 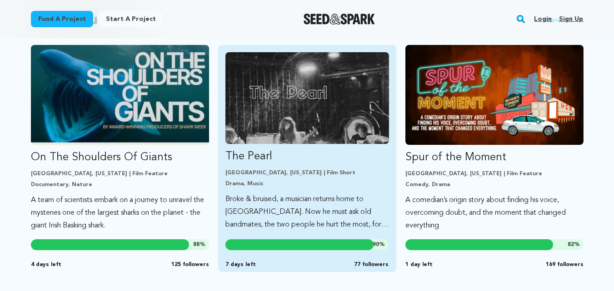 What do you see at coordinates (120, 158) in the screenshot?
I see `p: On The Shoulders Of Giants` at bounding box center [120, 158].